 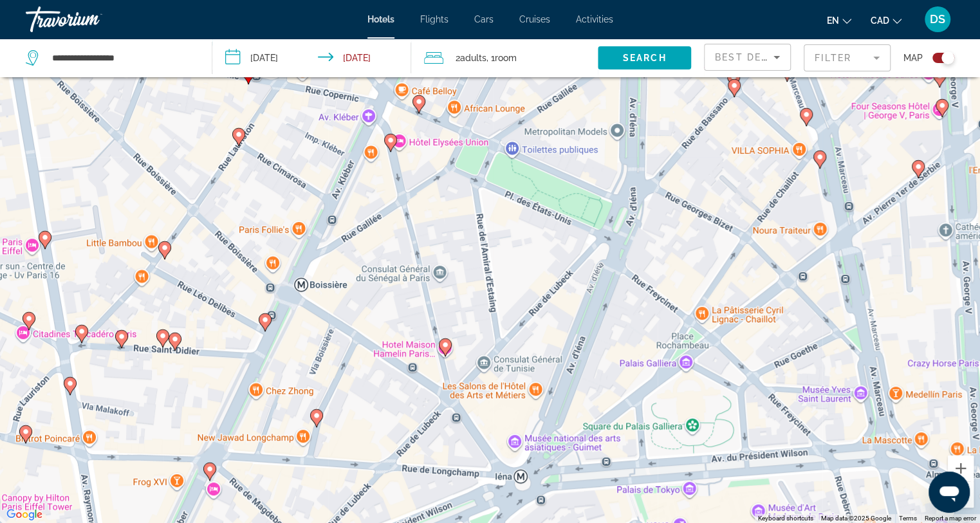 I want to click on span: Best Deals, so click(x=748, y=57).